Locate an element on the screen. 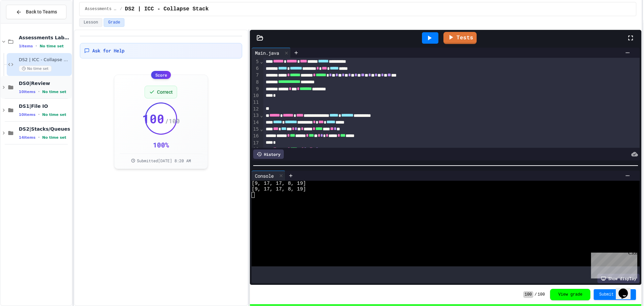 This screenshot has width=644, height=306. span: / 100 is located at coordinates (172, 121).